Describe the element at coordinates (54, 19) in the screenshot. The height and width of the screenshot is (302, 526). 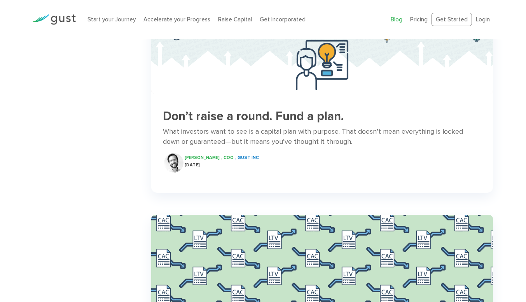
I see `img: Gust Logo` at that location.